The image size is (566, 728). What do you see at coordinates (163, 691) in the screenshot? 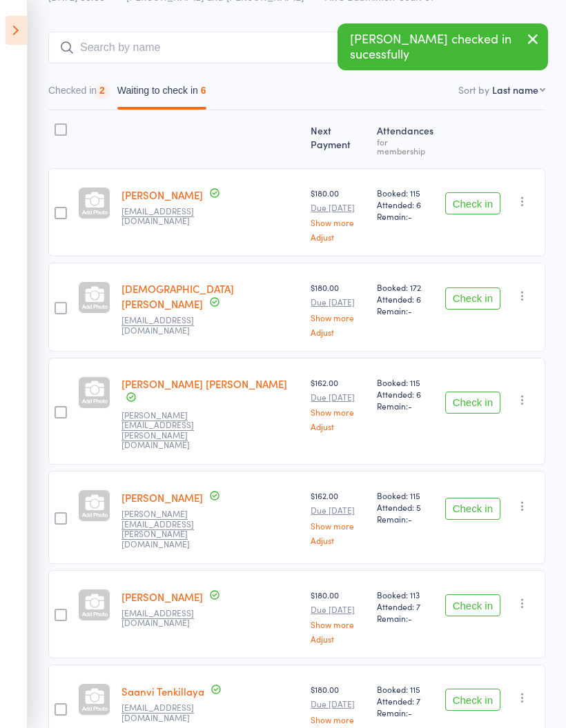
I see `a: Saanvi Tenkillaya` at bounding box center [163, 691].